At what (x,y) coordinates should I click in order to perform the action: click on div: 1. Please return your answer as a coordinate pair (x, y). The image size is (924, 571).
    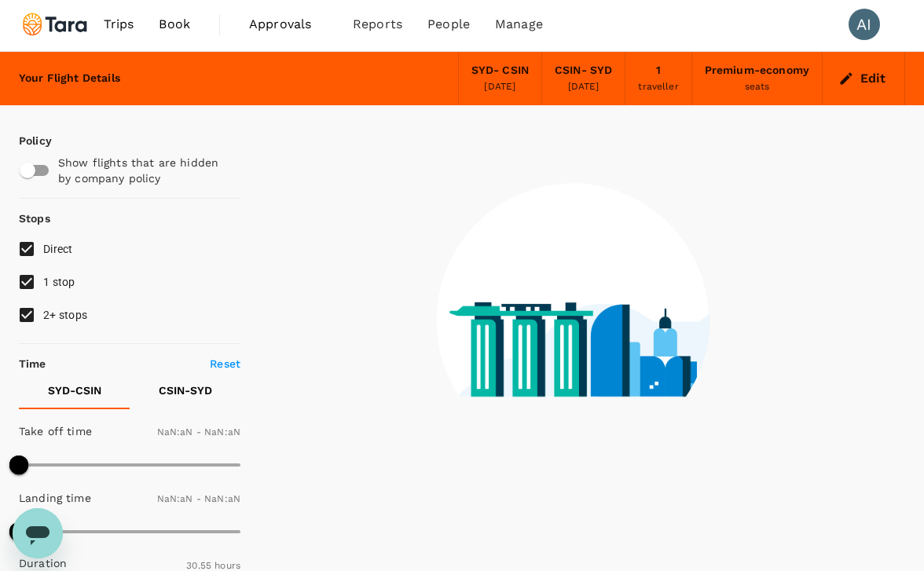
    Looking at the image, I should click on (659, 71).